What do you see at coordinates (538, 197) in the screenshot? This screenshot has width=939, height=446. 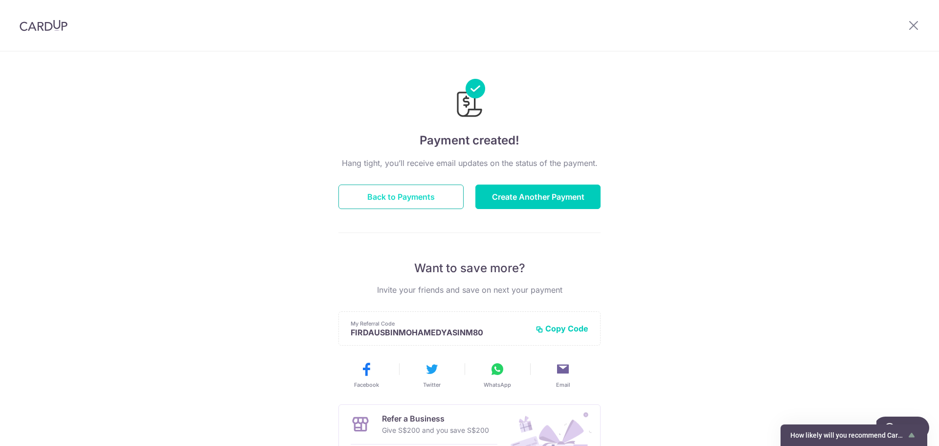 I see `button: Create Another Payment` at bounding box center [538, 197].